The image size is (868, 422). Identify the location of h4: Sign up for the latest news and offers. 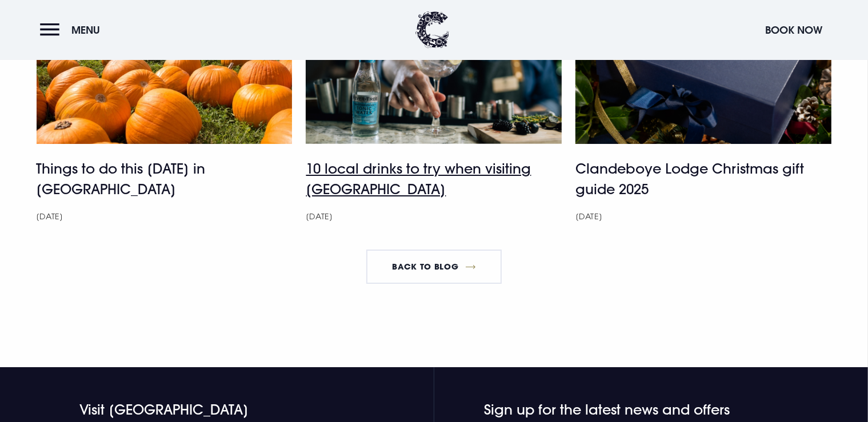
(591, 409).